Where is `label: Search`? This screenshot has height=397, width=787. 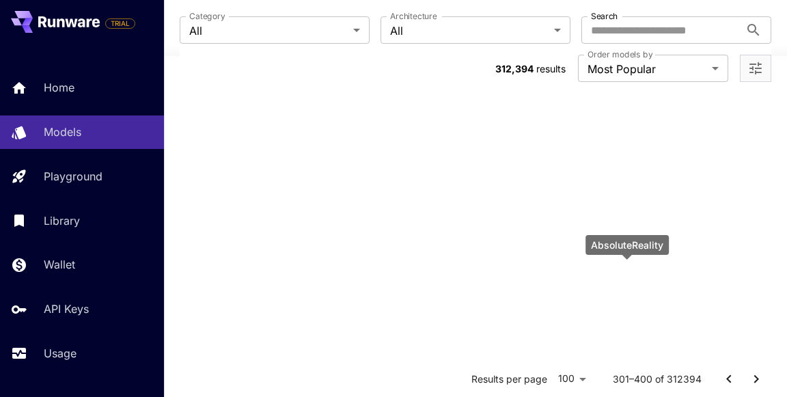 label: Search is located at coordinates (604, 16).